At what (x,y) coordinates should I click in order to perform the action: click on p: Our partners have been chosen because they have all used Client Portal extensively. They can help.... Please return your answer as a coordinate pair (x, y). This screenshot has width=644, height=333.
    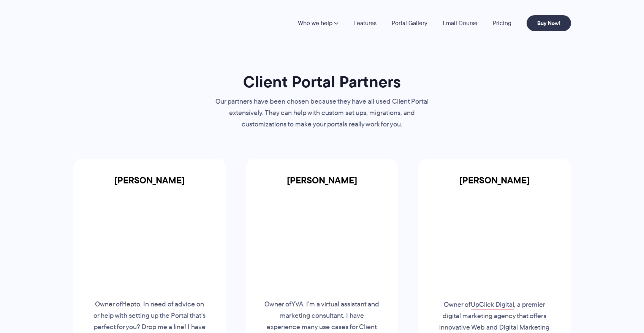
    Looking at the image, I should click on (322, 113).